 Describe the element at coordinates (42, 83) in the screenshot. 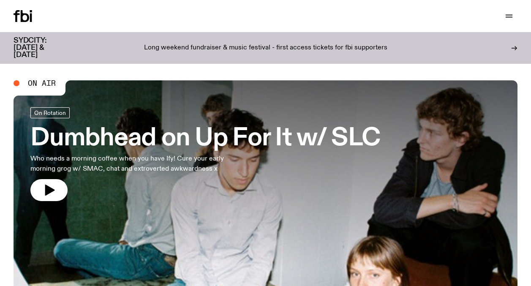

I see `span: On Air` at that location.